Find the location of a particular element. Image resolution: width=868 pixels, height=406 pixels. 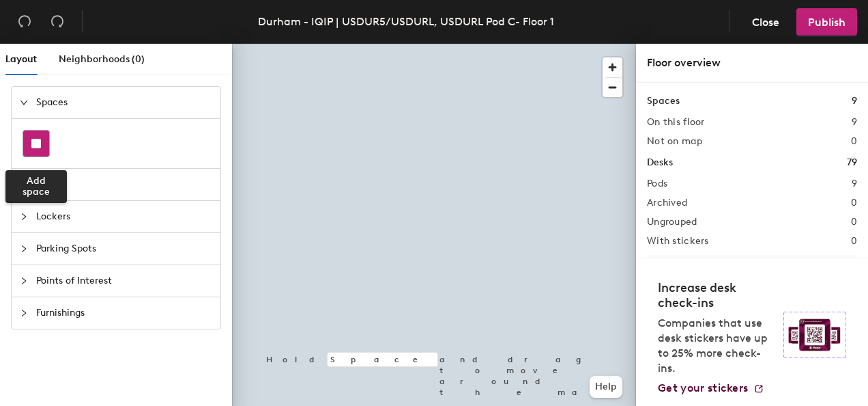

a: Get your stickers is located at coordinates (711, 388).